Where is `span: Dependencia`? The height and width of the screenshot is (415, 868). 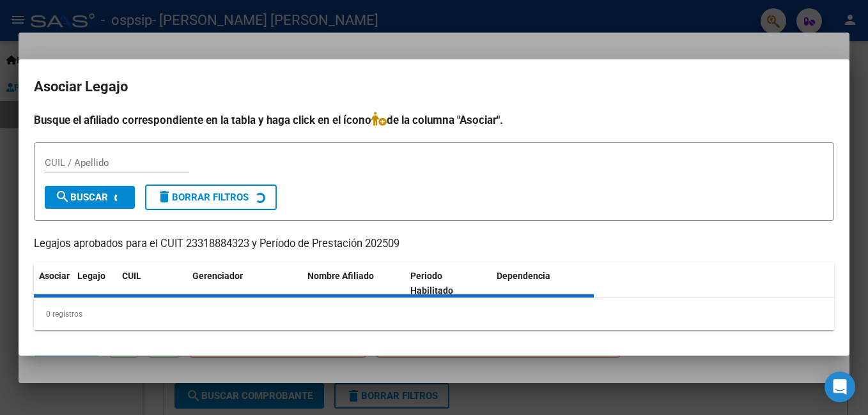
span: Dependencia is located at coordinates (523, 276).